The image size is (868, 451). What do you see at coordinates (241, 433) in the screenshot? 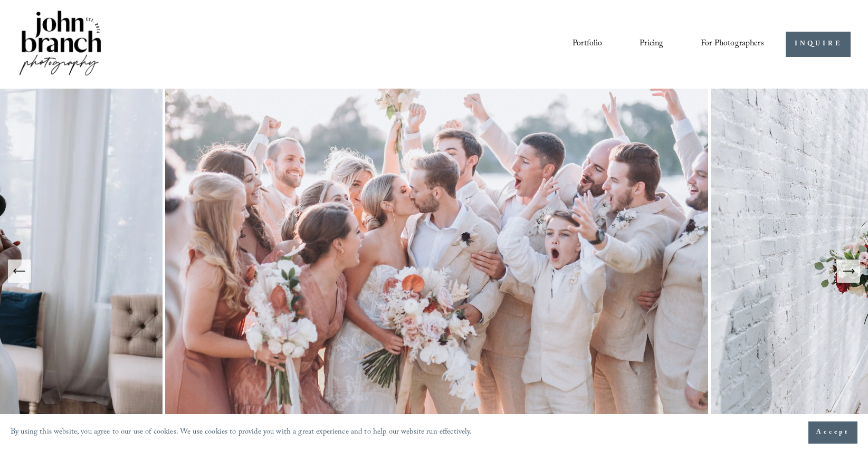
I see `p: By using this website, you agree to our use of cookies. We use cookies to provide you with a grea...` at bounding box center [241, 433].